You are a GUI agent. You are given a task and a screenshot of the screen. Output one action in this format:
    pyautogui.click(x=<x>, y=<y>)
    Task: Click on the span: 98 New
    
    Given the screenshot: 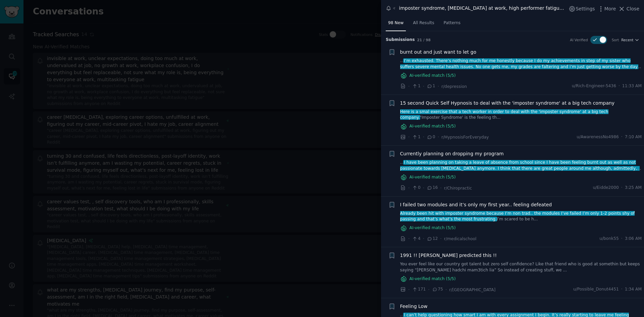 What is the action you would take?
    pyautogui.click(x=396, y=23)
    